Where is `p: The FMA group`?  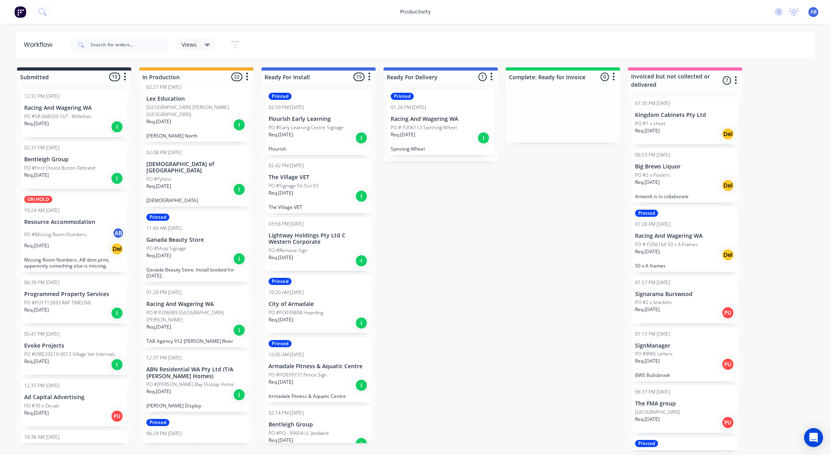 p: The FMA group is located at coordinates (685, 404).